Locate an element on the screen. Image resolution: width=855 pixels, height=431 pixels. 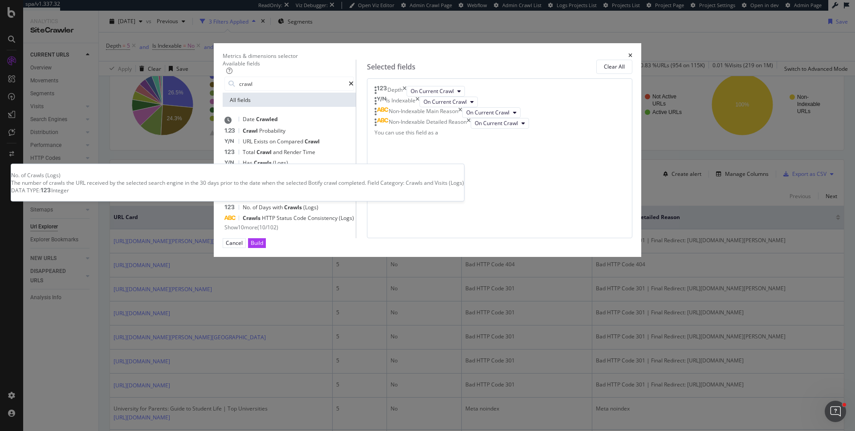
span: with is located at coordinates (278, 207).